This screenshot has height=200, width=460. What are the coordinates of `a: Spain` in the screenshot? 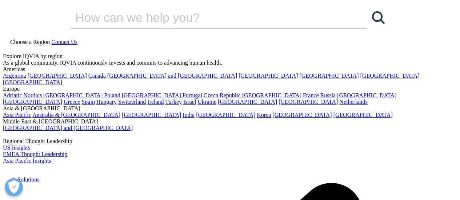 It's located at (88, 102).